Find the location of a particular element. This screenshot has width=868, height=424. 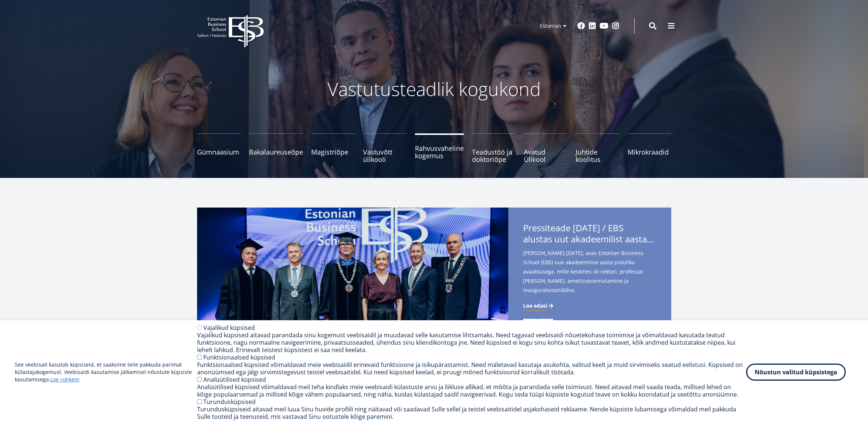

label: Turundusküpsised is located at coordinates (229, 401).